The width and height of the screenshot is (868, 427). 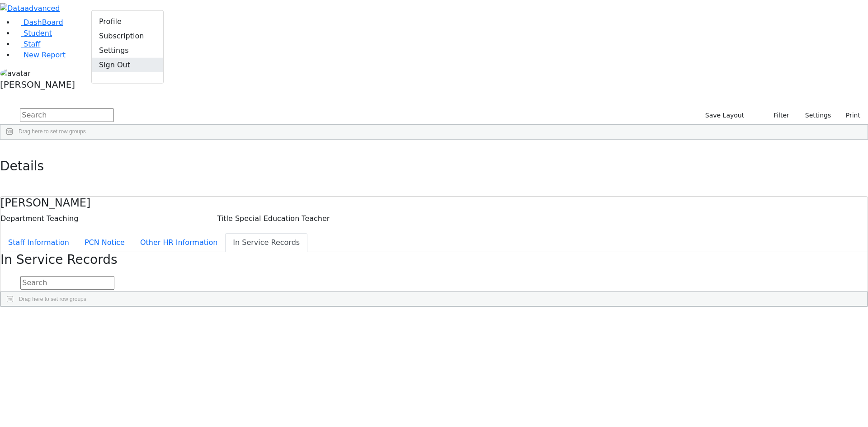 I want to click on span: Teaching, so click(x=63, y=218).